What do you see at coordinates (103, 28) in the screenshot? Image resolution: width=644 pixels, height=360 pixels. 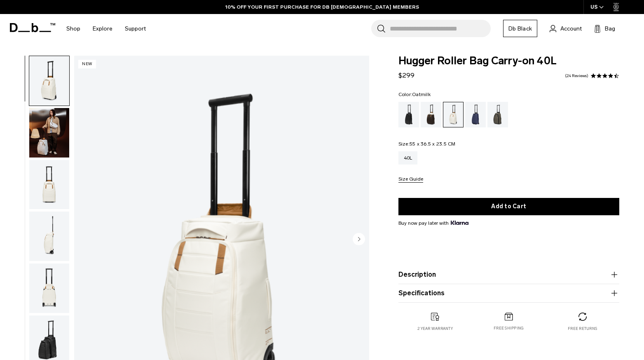 I see `a: Explore` at bounding box center [103, 28].